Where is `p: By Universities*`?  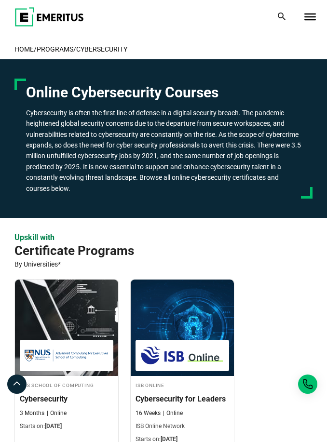
p: By Universities* is located at coordinates (163, 264).